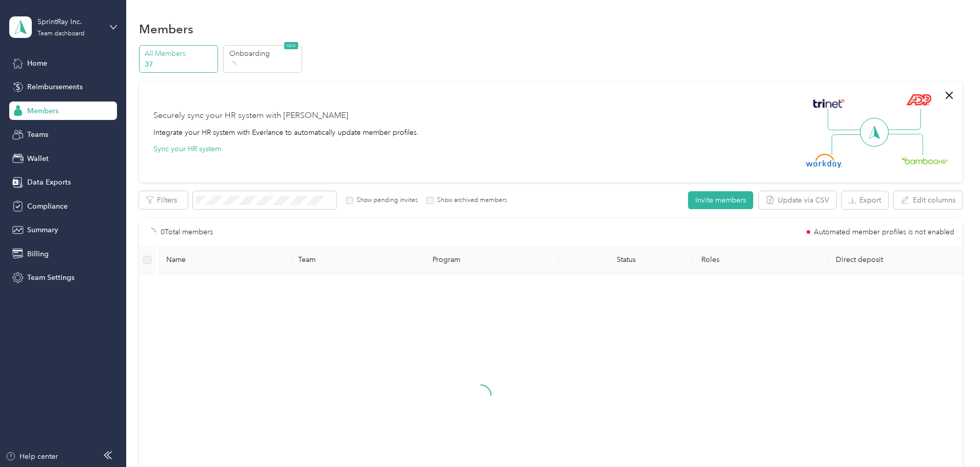 The height and width of the screenshot is (467, 980). I want to click on button: Help center, so click(32, 456).